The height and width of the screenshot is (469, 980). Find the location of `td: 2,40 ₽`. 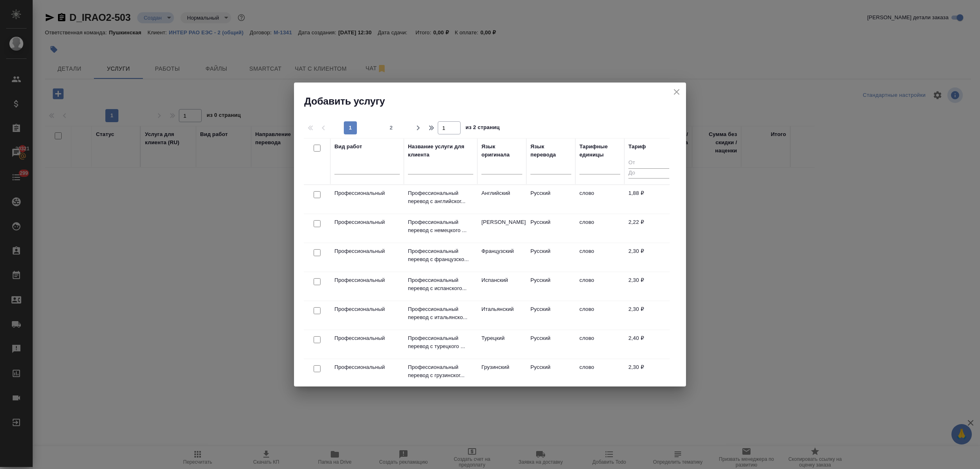

td: 2,40 ₽ is located at coordinates (649, 345).